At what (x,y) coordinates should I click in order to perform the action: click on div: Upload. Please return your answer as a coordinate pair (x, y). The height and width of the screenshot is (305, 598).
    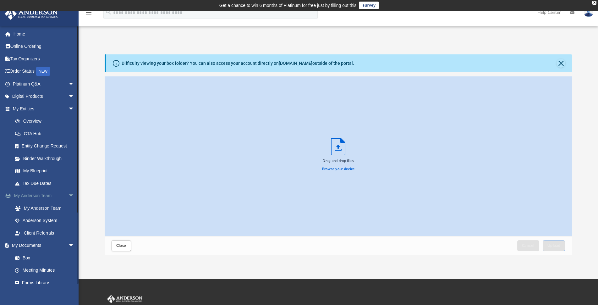
    Looking at the image, I should click on (338, 166).